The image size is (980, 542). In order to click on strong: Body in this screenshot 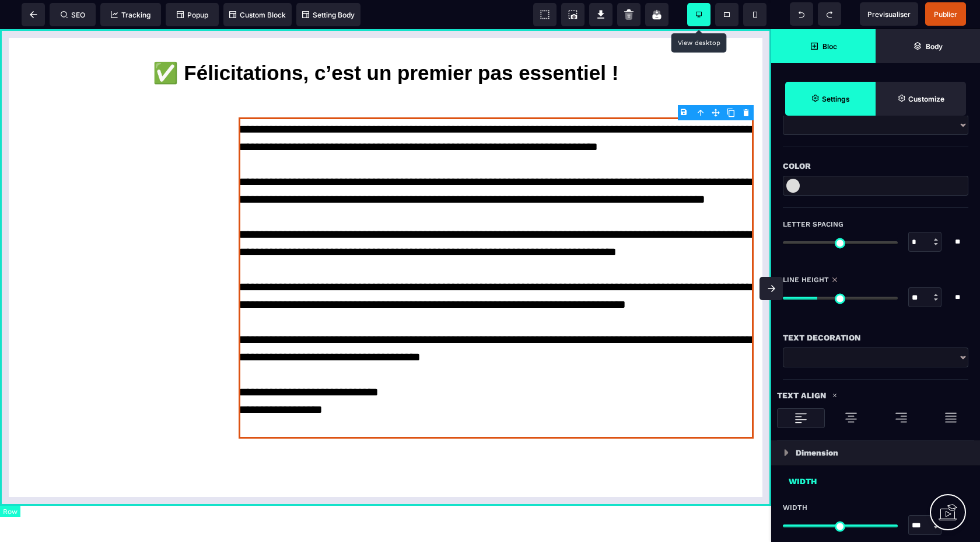, I will do `click(934, 46)`.